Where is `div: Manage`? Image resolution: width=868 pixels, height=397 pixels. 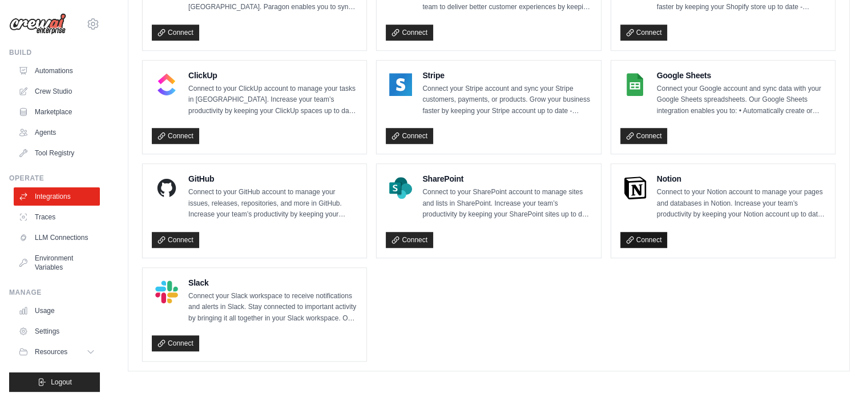
div: Manage is located at coordinates (54, 292).